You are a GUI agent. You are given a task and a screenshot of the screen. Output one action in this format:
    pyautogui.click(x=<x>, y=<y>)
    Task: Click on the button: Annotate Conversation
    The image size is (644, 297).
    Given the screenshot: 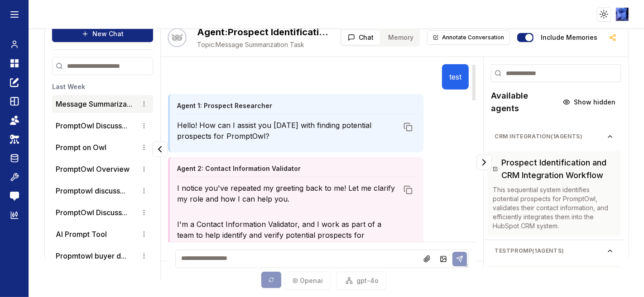 What is the action you would take?
    pyautogui.click(x=468, y=37)
    